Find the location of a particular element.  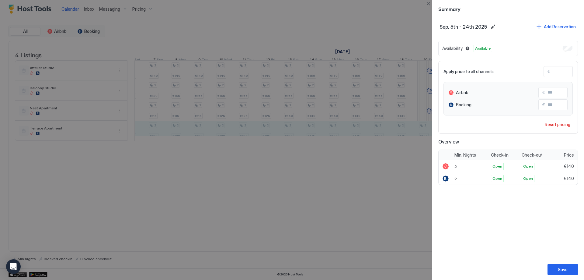

button: Blocked dates override all pricing rules and remain unavailable until manually unblocked is located at coordinates (468, 48).